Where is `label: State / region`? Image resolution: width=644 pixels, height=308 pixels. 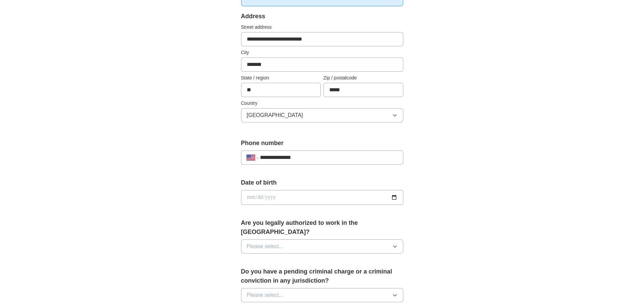 label: State / region is located at coordinates (281, 78).